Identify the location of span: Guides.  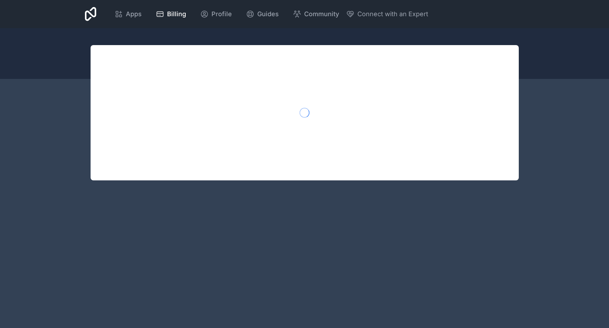
(268, 14).